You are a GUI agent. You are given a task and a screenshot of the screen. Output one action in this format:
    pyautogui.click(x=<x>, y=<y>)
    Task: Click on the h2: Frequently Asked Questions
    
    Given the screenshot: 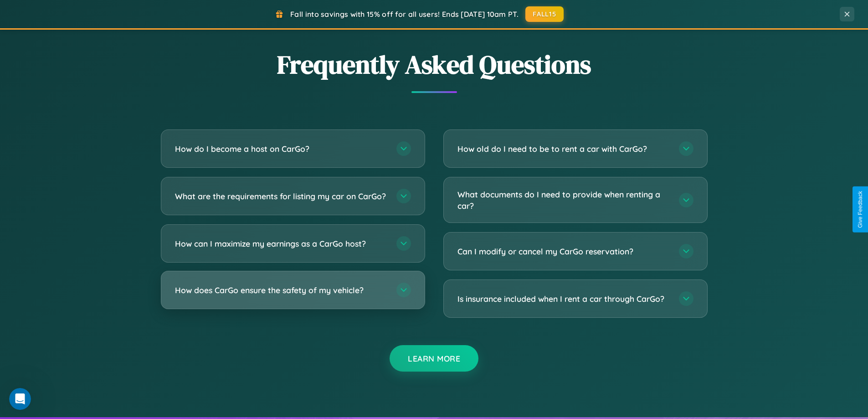 What is the action you would take?
    pyautogui.click(x=435, y=64)
    